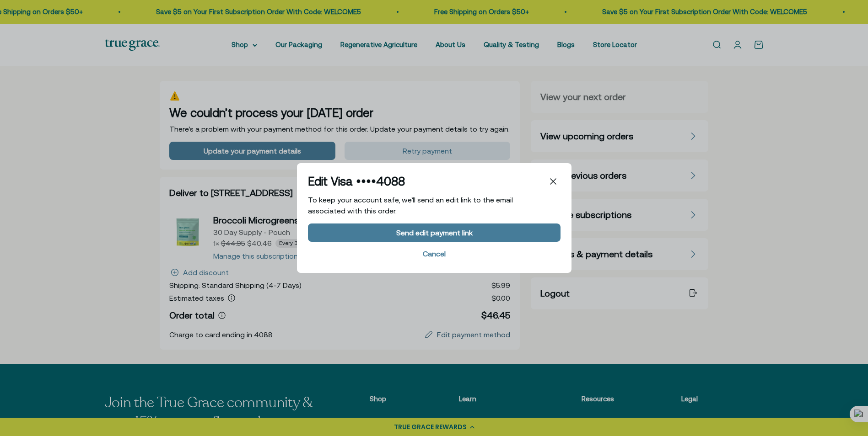 The image size is (868, 436). Describe the element at coordinates (553, 181) in the screenshot. I see `span: Close` at that location.